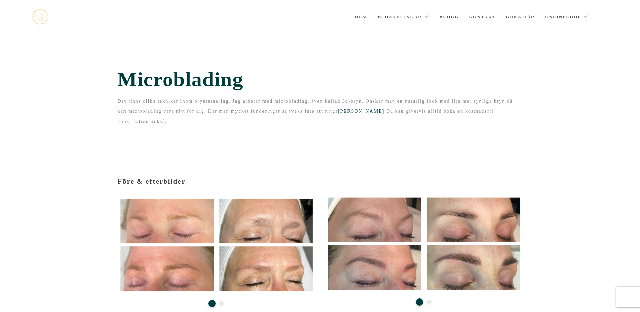 The height and width of the screenshot is (312, 640). What do you see at coordinates (40, 17) in the screenshot?
I see `a: mjstudio mjstudio mjstudio` at bounding box center [40, 17].